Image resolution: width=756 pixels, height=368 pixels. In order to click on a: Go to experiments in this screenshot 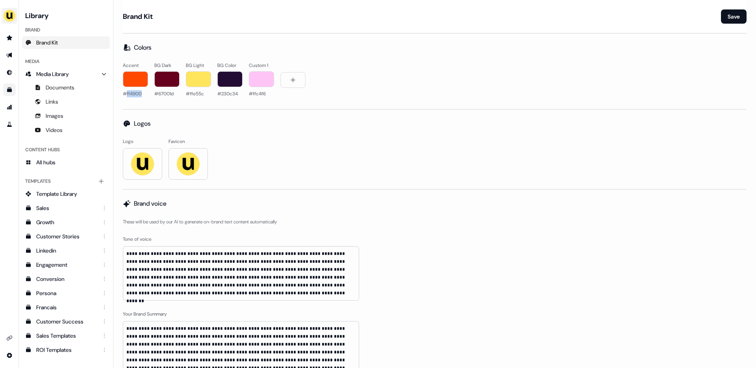, I will do `click(9, 124)`.